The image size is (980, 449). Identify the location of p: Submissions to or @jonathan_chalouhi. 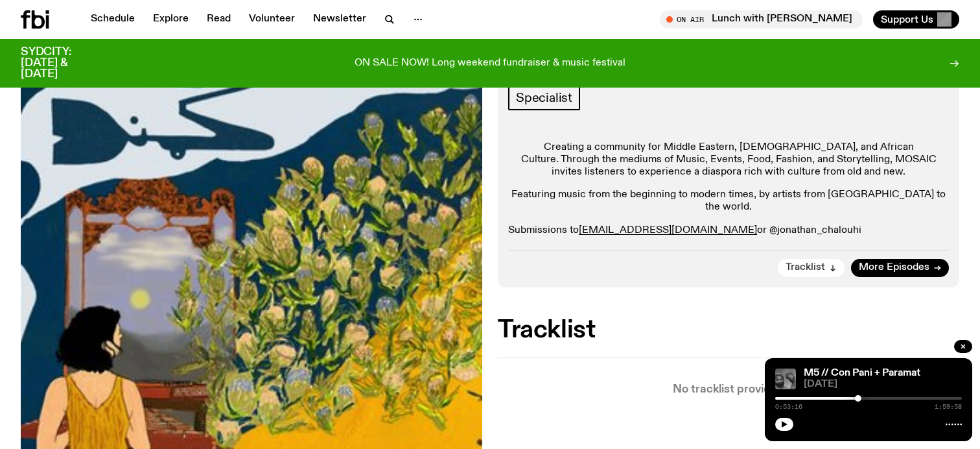
(729, 231).